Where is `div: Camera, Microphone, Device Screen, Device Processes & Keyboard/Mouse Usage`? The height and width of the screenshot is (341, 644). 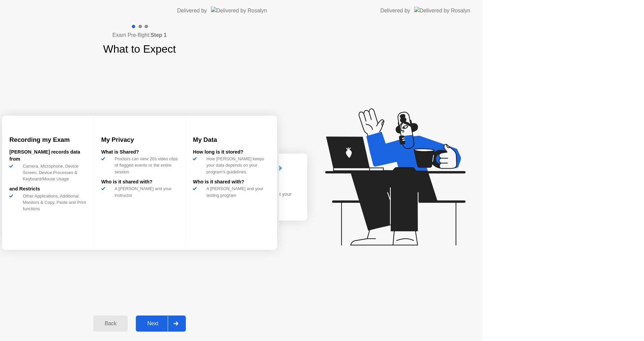
div: Camera, Microphone, Device Screen, Device Processes & Keyboard/Mouse Usage is located at coordinates (53, 173).